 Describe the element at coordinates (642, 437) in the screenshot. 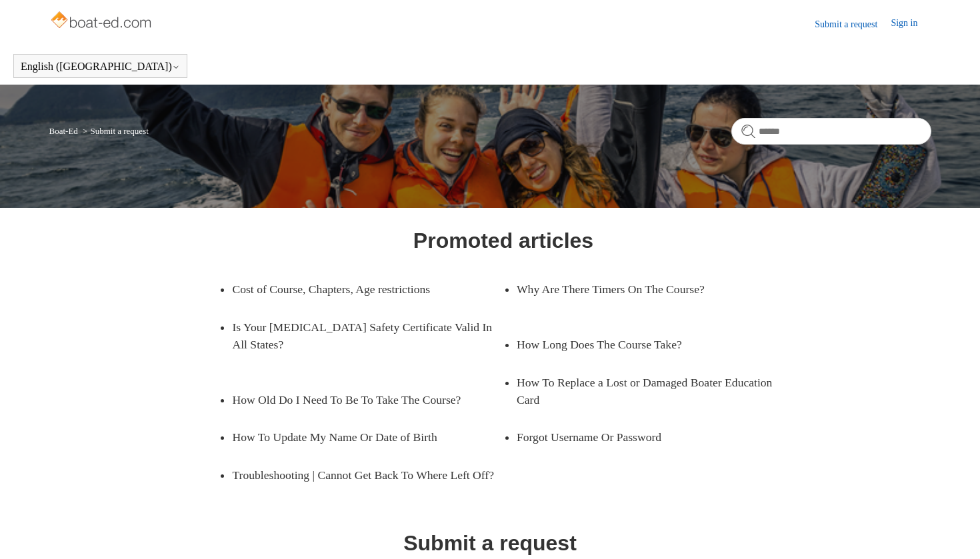

I see `a: Forgot Username Or Password` at that location.